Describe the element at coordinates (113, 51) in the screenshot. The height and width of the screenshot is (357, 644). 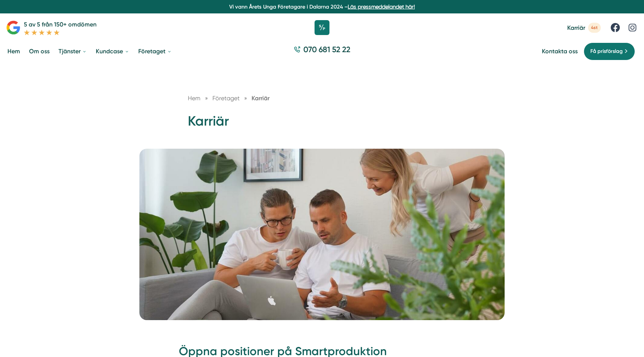
I see `a: Kundcase` at that location.